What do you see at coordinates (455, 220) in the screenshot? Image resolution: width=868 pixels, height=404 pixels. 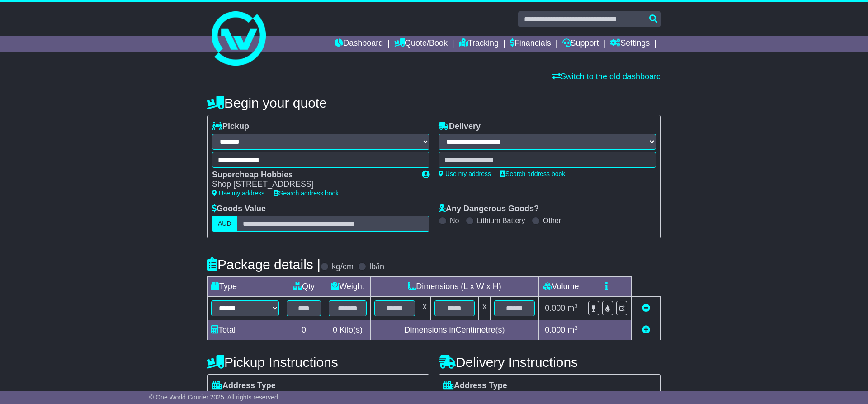 I see `label: No` at bounding box center [455, 220].